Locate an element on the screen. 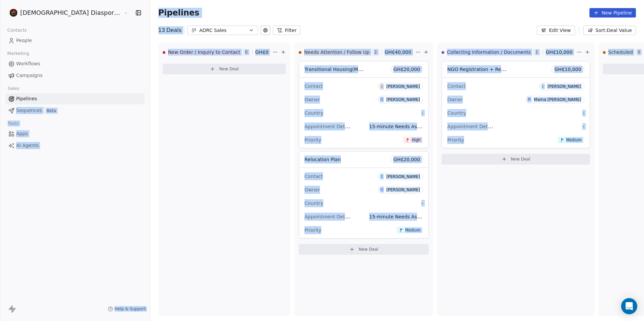 The height and width of the screenshot is (321, 644). a: Apps is located at coordinates (75, 134).